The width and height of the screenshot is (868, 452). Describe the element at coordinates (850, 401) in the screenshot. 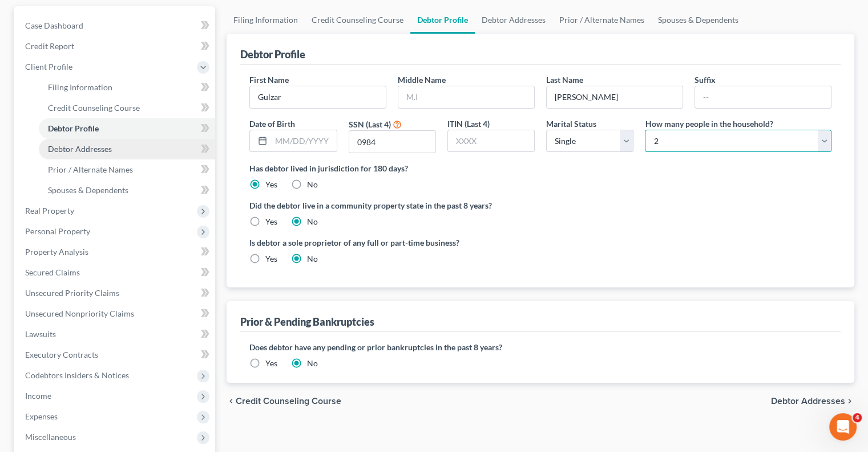

I see `i: chevron_right` at that location.